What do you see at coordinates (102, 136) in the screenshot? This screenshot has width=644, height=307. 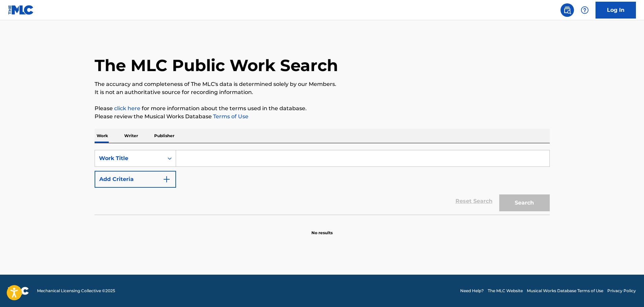 I see `p: Work` at bounding box center [102, 136].